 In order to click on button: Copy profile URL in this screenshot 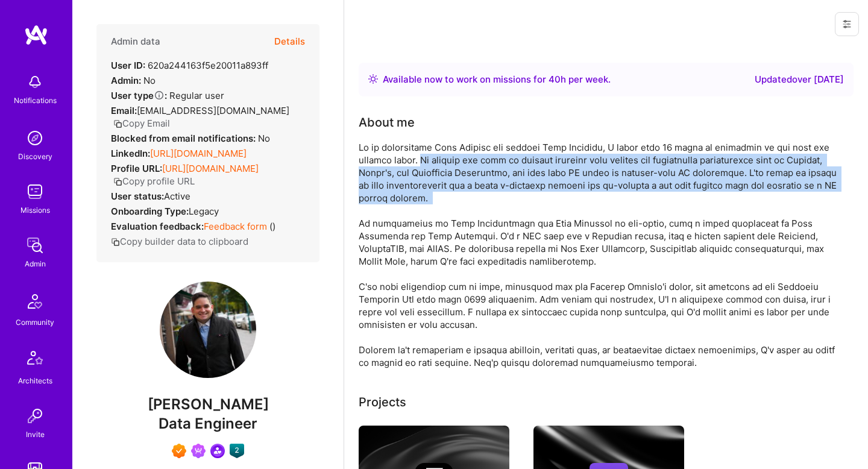, I will do `click(154, 181)`.